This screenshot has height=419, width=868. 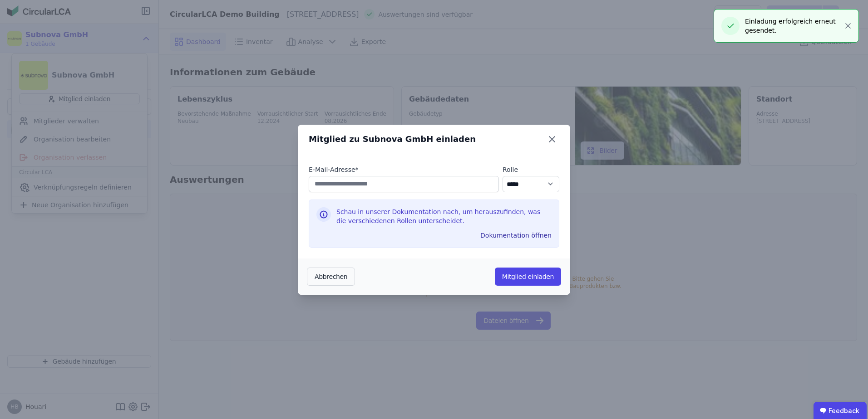 I want to click on label: audits.requiredField, so click(x=403, y=169).